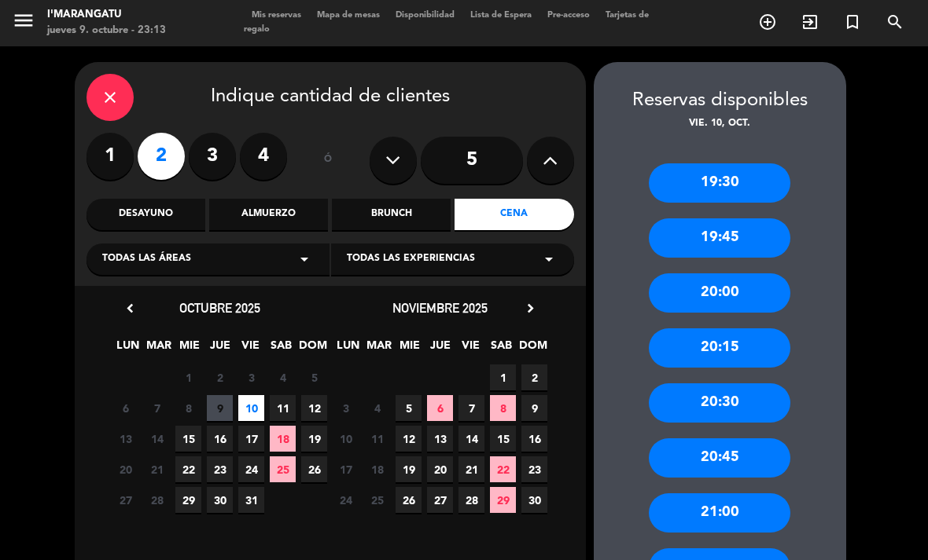 The image size is (928, 560). Describe the element at coordinates (251, 439) in the screenshot. I see `span: 17` at that location.